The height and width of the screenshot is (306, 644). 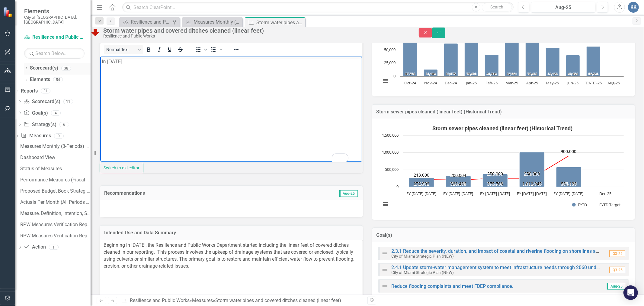 I want to click on text: 40,154, so click(x=573, y=74).